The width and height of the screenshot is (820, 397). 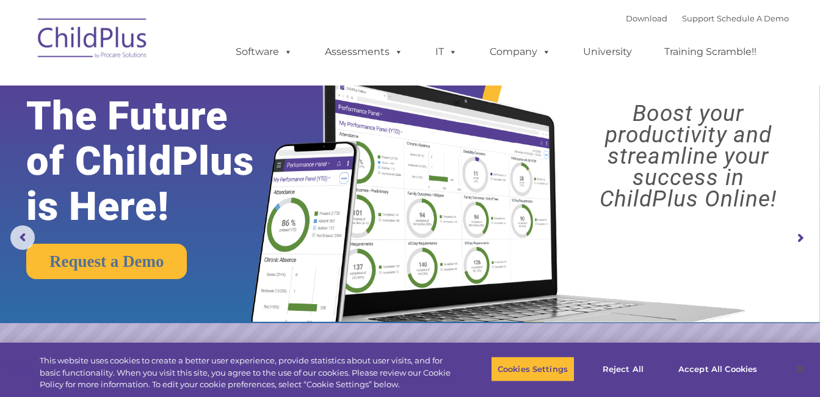 I want to click on button: Reject All, so click(x=623, y=369).